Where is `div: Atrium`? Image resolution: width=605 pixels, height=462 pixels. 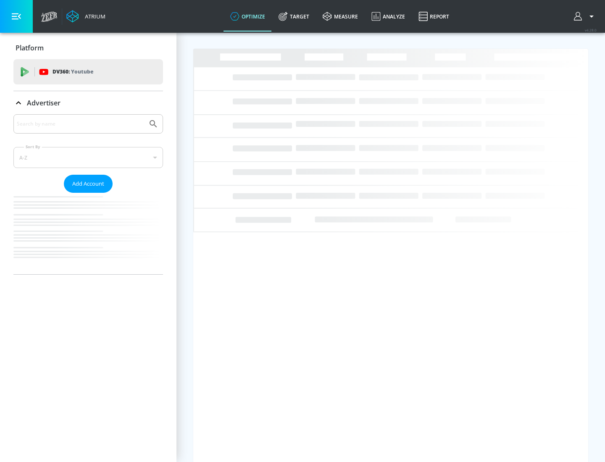 div: Atrium is located at coordinates (93, 16).